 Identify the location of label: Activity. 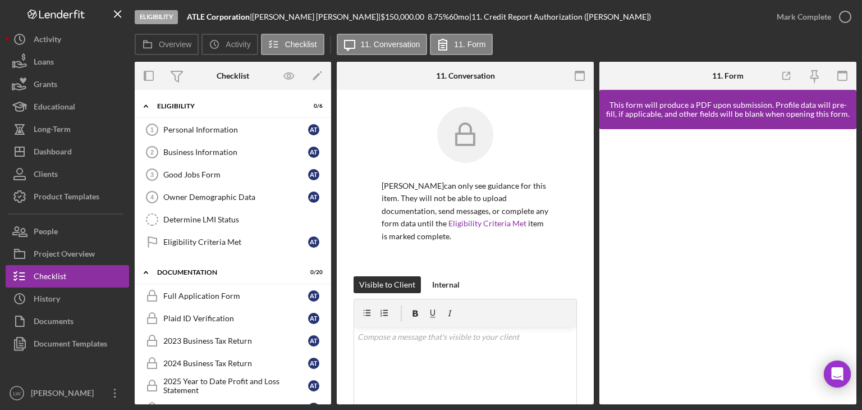
(238, 44).